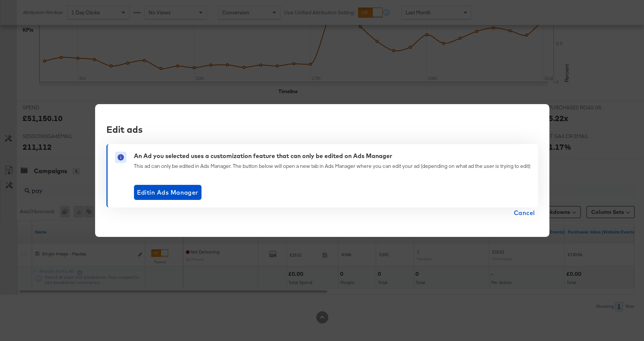 The image size is (644, 341). Describe the element at coordinates (263, 155) in the screenshot. I see `div: An Ad you selected uses a customization feature that can only be edited on Ads Manager` at that location.